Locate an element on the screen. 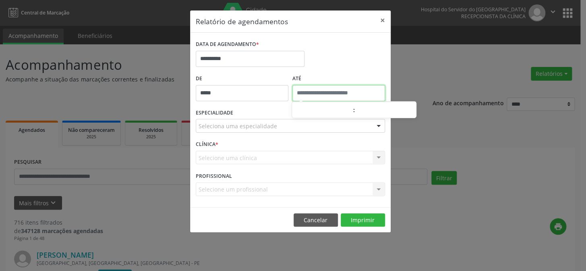 Image resolution: width=586 pixels, height=271 pixels. label: DATA DE AGENDAMENTO is located at coordinates (227, 44).